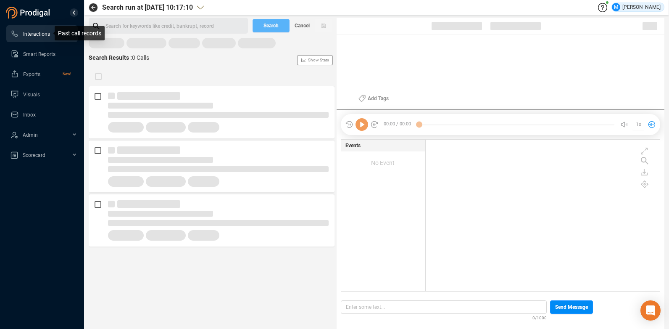 Image resolution: width=669 pixels, height=329 pixels. Describe the element at coordinates (32, 95) in the screenshot. I see `span: Visuals` at that location.